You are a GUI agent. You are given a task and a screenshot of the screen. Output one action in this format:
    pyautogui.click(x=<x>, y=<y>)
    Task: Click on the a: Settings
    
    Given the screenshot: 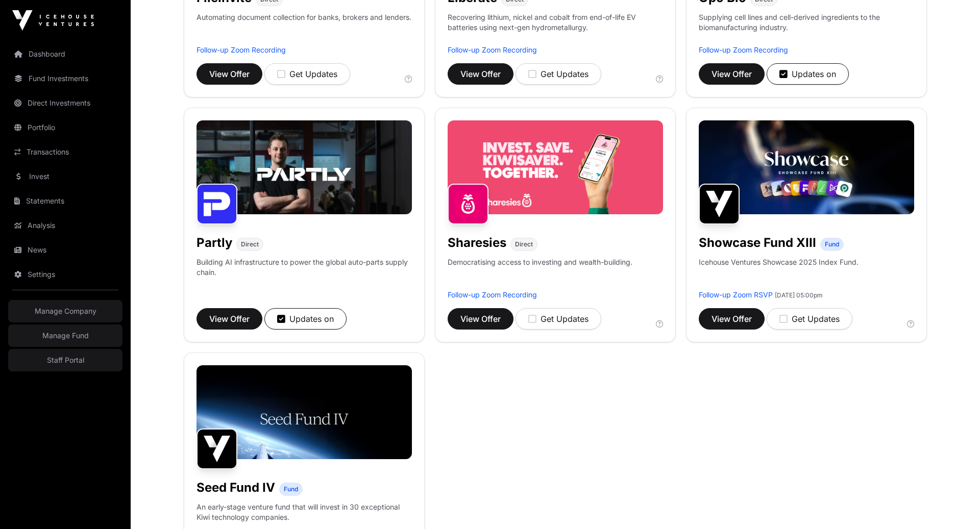 What is the action you would take?
    pyautogui.click(x=65, y=274)
    